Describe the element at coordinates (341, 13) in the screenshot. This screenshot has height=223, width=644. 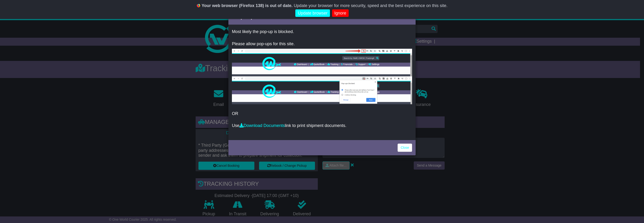
I see `a: Ignore` at that location.